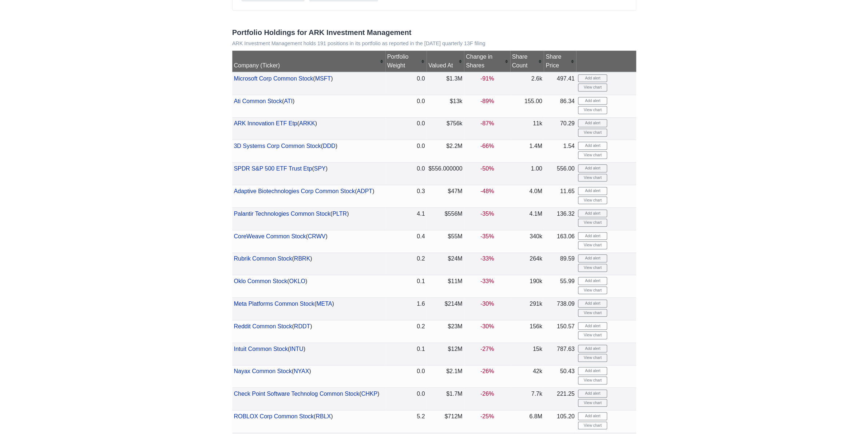  I want to click on a: RBRK, so click(302, 258).